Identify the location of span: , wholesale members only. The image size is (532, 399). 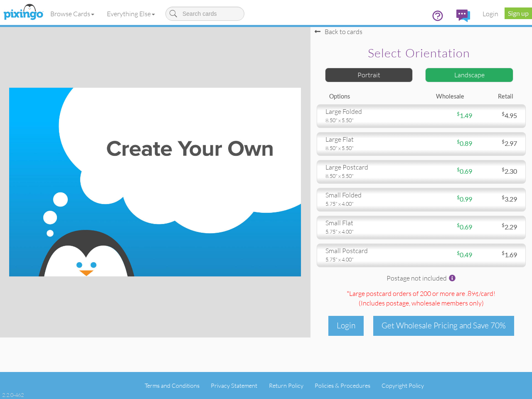
(445, 303).